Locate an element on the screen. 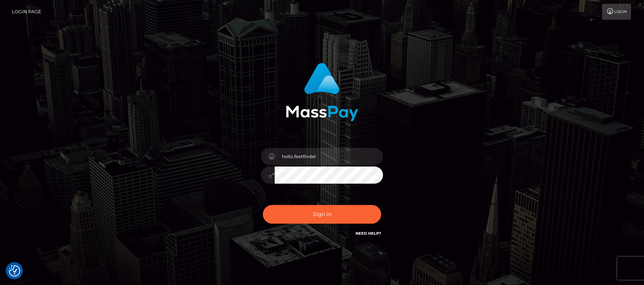 The image size is (644, 285). a: Login Page is located at coordinates (26, 12).